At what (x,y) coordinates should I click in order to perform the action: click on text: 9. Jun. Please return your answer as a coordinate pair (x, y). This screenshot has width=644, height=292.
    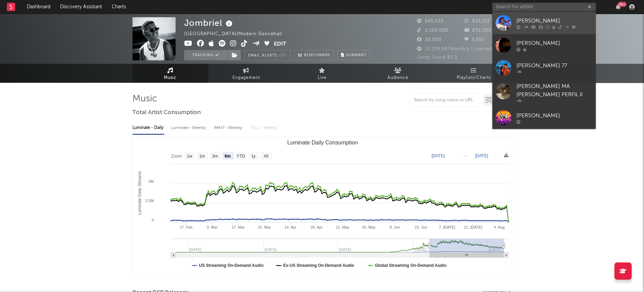
    Looking at the image, I should click on (395, 227).